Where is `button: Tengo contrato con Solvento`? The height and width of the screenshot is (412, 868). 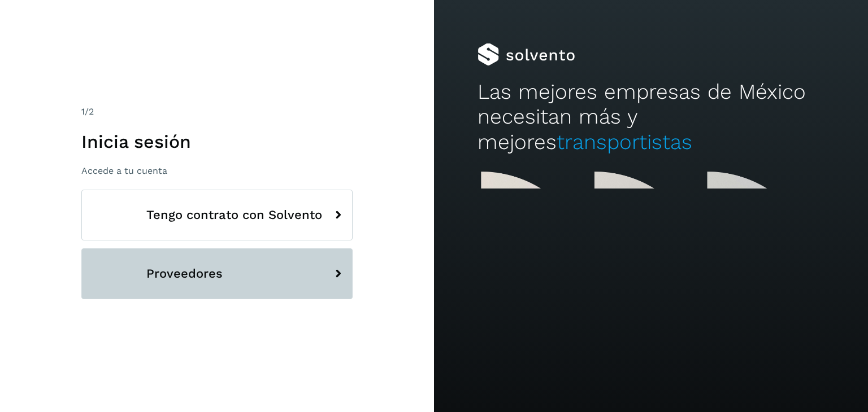
button: Tengo contrato con Solvento is located at coordinates (217, 215).